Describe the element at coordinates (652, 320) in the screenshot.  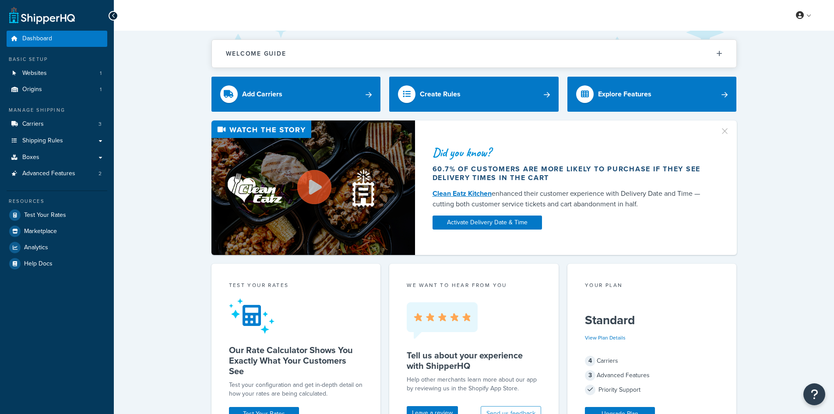
I see `h5: Standard` at that location.